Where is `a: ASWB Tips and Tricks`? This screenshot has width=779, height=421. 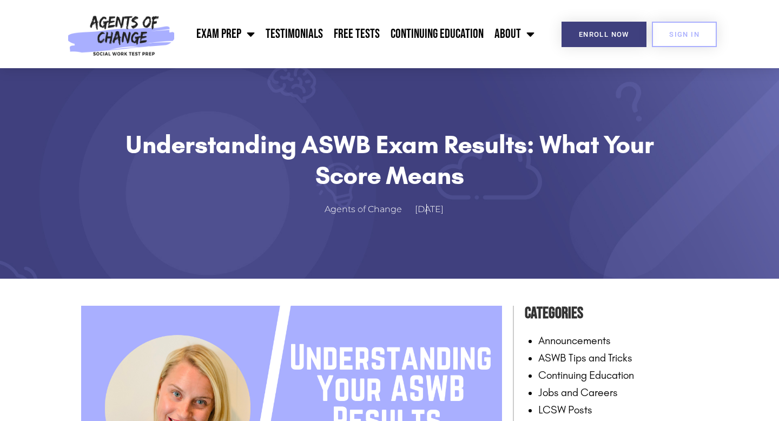
a: ASWB Tips and Tricks is located at coordinates (586, 358).